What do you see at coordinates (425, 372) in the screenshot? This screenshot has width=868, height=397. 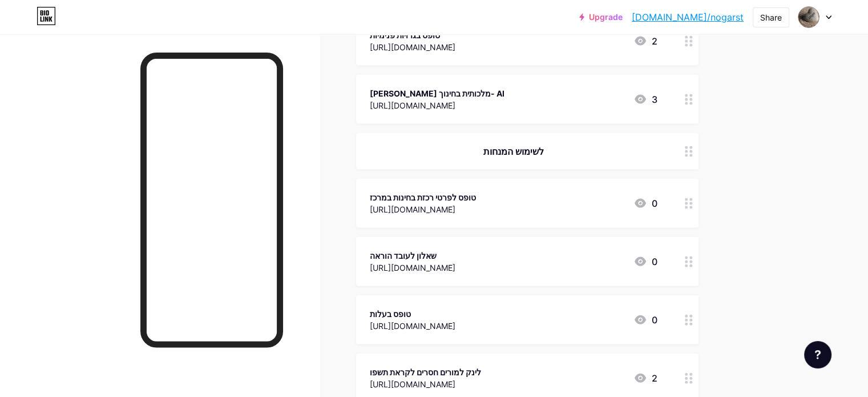 I see `div: לינק למורים חסרים לקראת תשפו` at bounding box center [425, 372].